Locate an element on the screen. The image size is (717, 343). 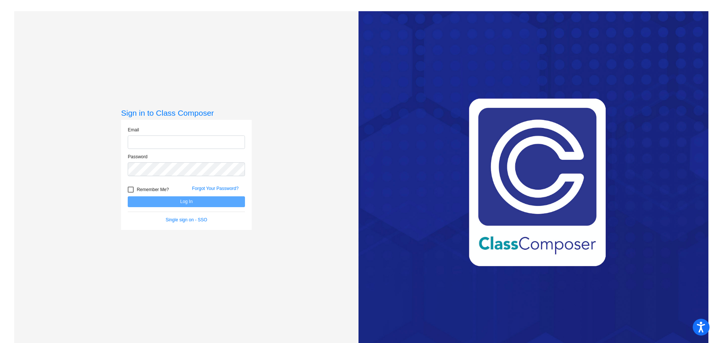
button: Log In is located at coordinates (186, 202).